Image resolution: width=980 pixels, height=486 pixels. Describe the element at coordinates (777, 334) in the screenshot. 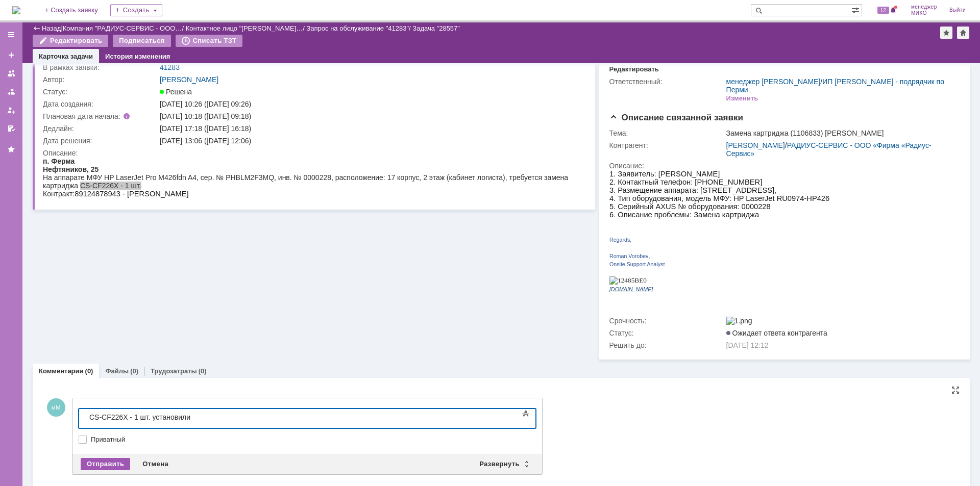

I see `span: Ожидает ответа контрагента` at that location.